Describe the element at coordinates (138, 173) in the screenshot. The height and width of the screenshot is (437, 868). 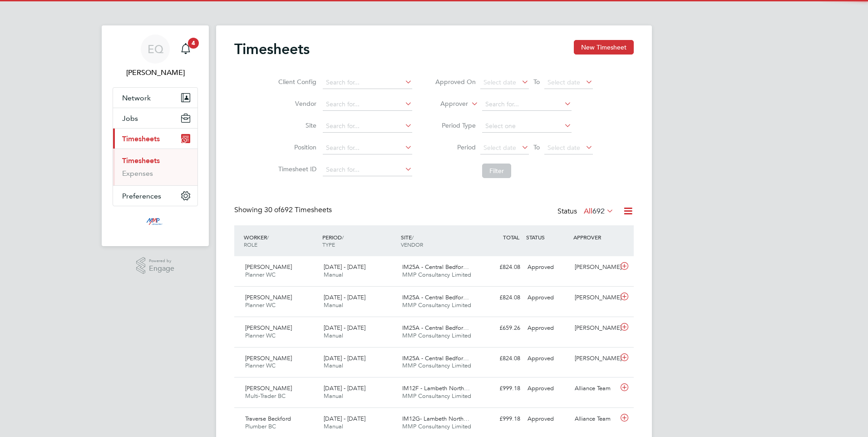
I see `a: Expenses` at that location.